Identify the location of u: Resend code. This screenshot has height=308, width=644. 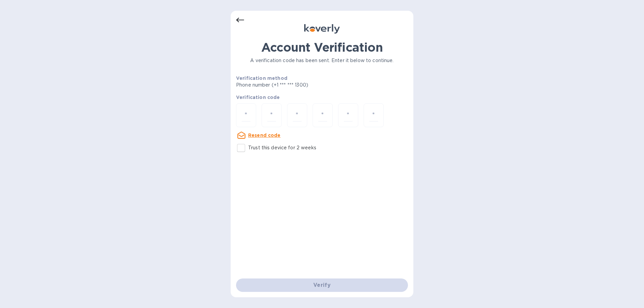
(264, 135).